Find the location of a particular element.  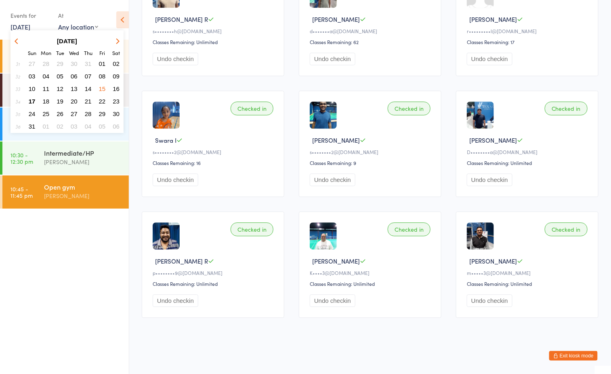

span: 15 is located at coordinates (102, 88).